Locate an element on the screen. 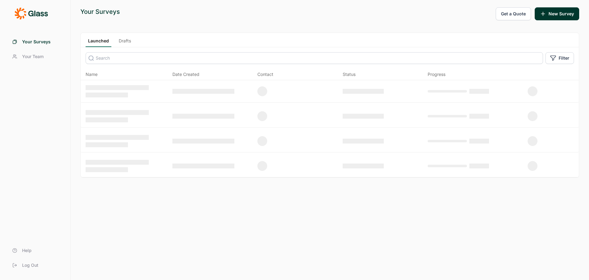 Image resolution: width=589 pixels, height=280 pixels. span: Your Team is located at coordinates (33, 56).